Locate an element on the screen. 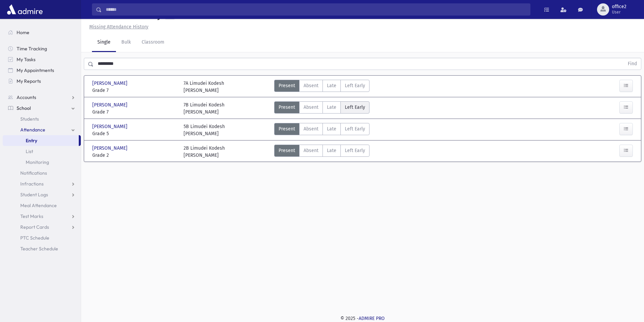 The height and width of the screenshot is (322, 644). span: Grade 5 is located at coordinates (135, 134).